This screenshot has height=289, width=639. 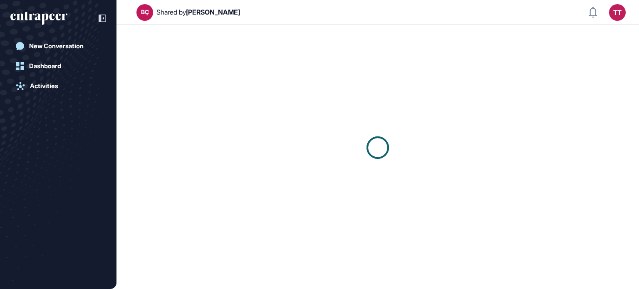 I want to click on div: entrapeer-logo, so click(x=39, y=18).